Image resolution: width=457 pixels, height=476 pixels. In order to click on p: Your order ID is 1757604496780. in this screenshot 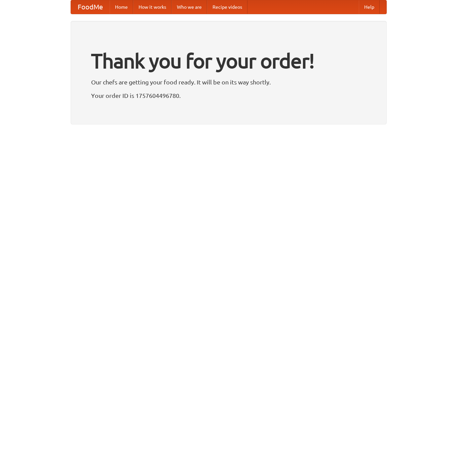, I will do `click(228, 95)`.